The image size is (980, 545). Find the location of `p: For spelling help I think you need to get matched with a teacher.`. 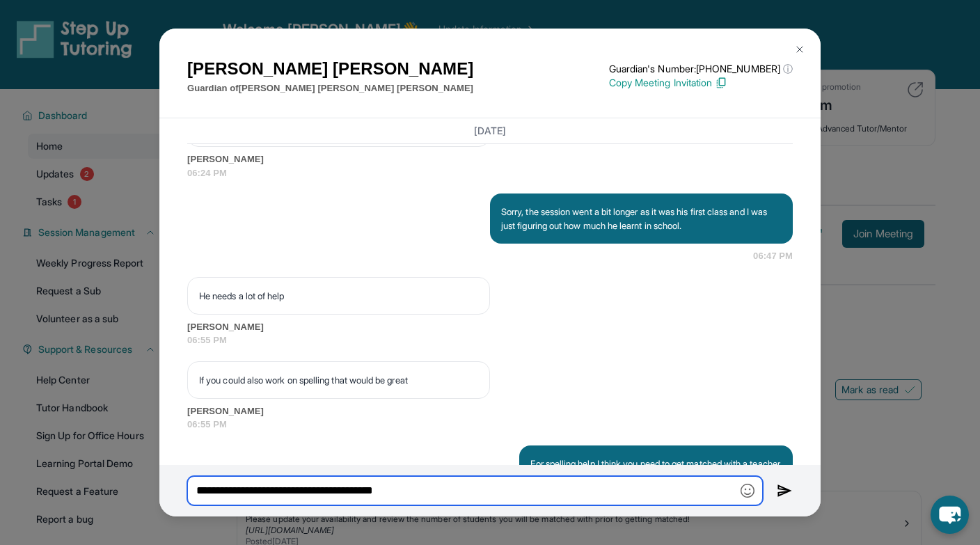

p: For spelling help I think you need to get matched with a teacher. is located at coordinates (656, 463).